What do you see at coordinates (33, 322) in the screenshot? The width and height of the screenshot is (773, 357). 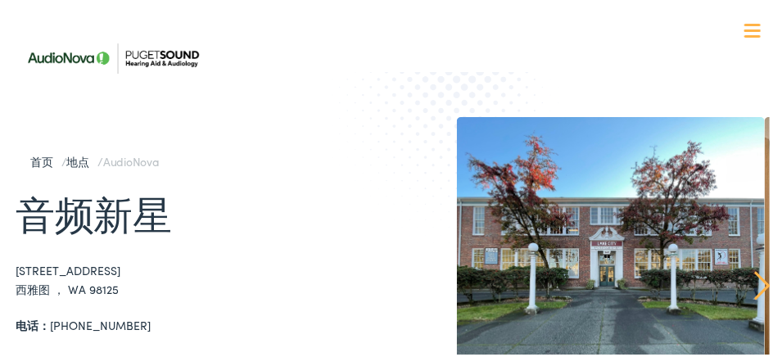 I see `strong: 电话：` at bounding box center [33, 322].